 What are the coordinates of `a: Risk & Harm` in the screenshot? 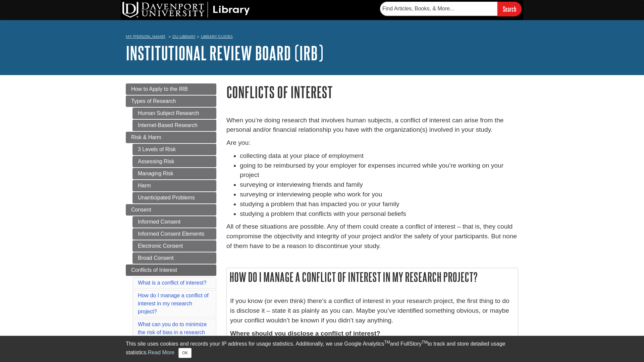 It's located at (171, 137).